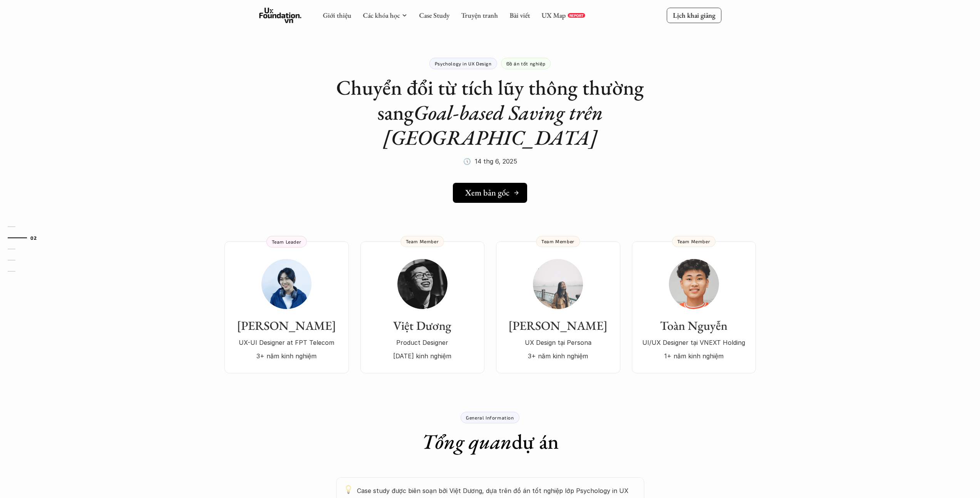  What do you see at coordinates (694, 342) in the screenshot?
I see `p: UI/UX Designer tại VNEXT Holding` at bounding box center [694, 342].